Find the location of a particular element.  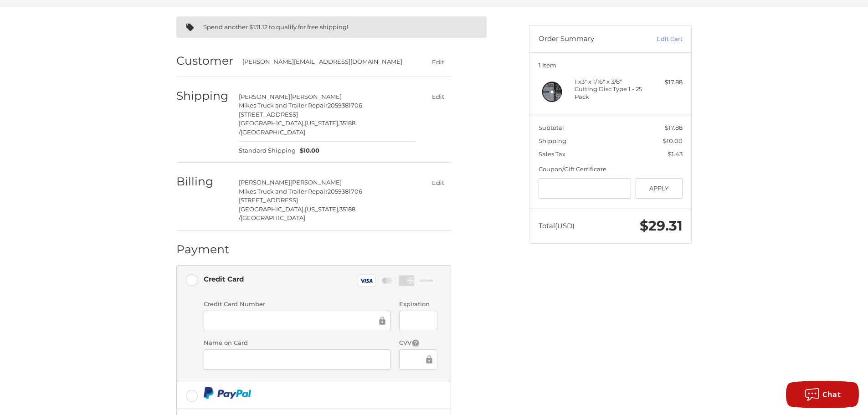

h2: Billing is located at coordinates (203, 181).